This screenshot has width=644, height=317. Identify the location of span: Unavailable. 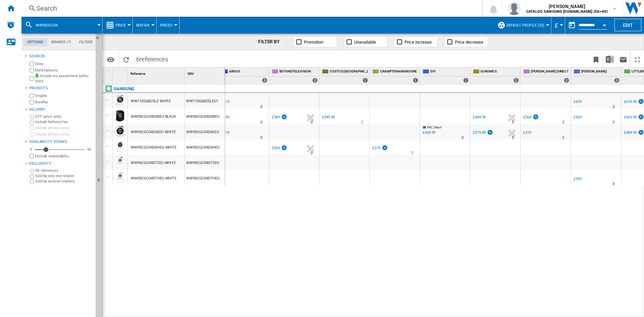
(365, 42).